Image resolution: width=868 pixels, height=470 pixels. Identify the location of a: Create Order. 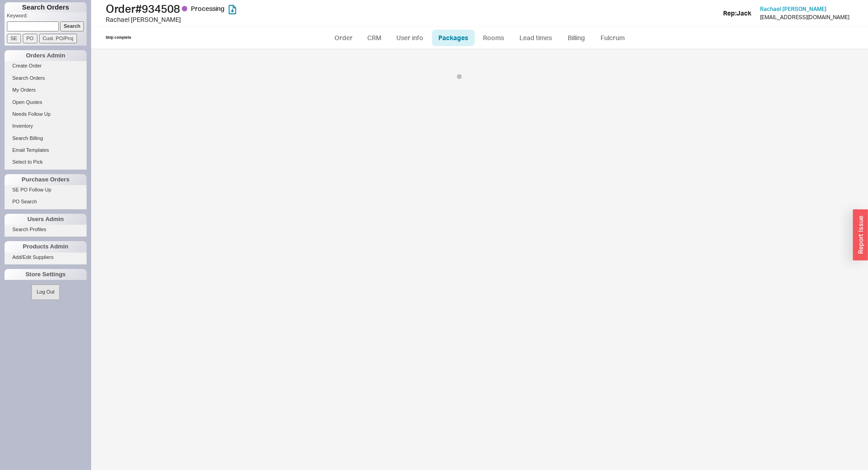
(45, 65).